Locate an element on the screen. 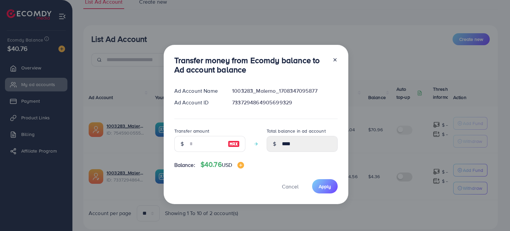  span: Apply is located at coordinates (325, 186).